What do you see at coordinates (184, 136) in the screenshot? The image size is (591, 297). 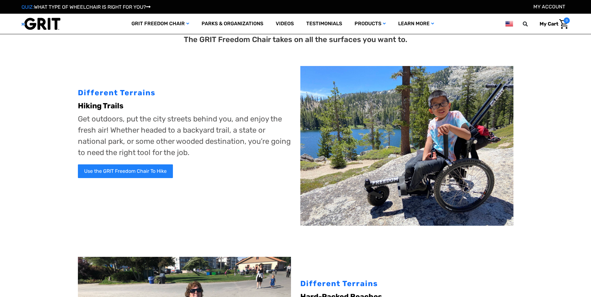 I see `p: Get outdoors, put the city streets behind you, and enjoy the fresh air! Whether headed to a backy...` at bounding box center [184, 136].